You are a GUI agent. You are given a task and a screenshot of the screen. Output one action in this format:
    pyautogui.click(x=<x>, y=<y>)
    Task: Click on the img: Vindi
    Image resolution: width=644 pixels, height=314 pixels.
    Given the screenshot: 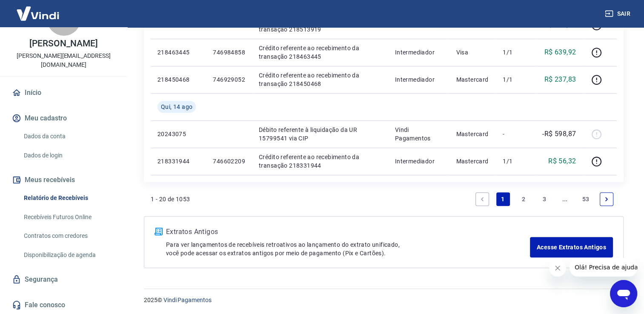 What is the action you would take?
    pyautogui.click(x=38, y=13)
    